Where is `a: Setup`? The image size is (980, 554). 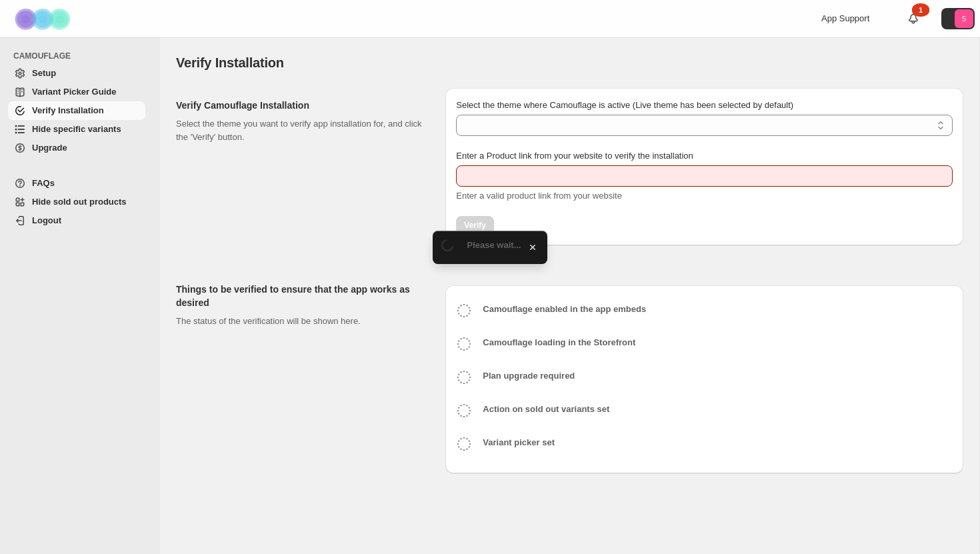 a: Setup is located at coordinates (77, 73).